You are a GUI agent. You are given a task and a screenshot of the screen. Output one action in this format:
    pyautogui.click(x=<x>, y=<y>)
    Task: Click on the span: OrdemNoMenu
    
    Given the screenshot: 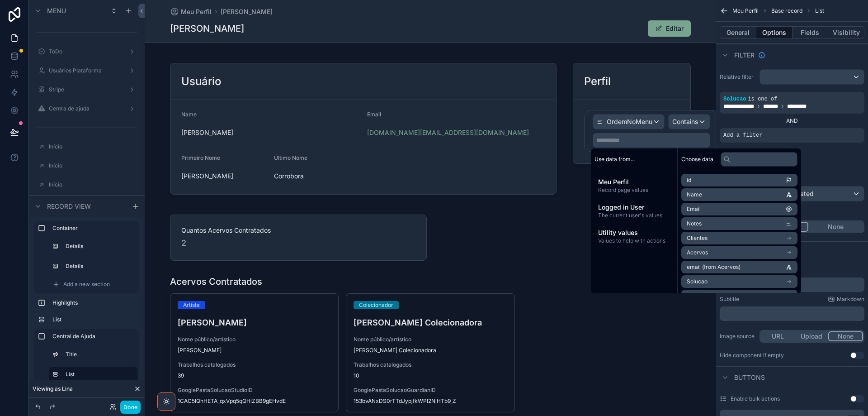 What is the action you would take?
    pyautogui.click(x=629, y=122)
    